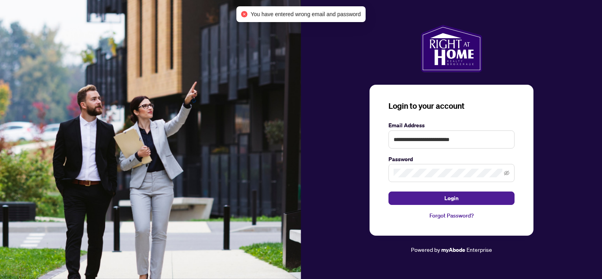 This screenshot has height=279, width=602. I want to click on button: Login, so click(452, 198).